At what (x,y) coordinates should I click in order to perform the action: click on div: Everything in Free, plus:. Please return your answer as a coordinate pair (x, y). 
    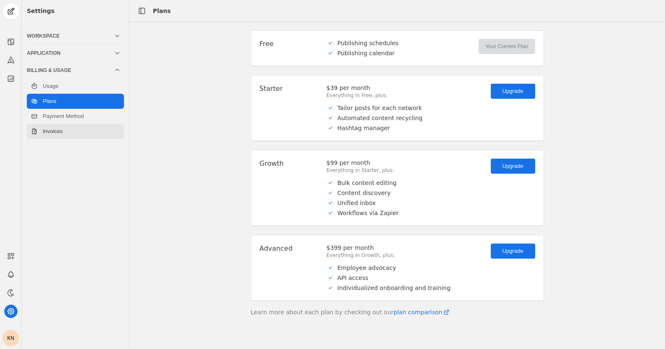
    Looking at the image, I should click on (406, 96).